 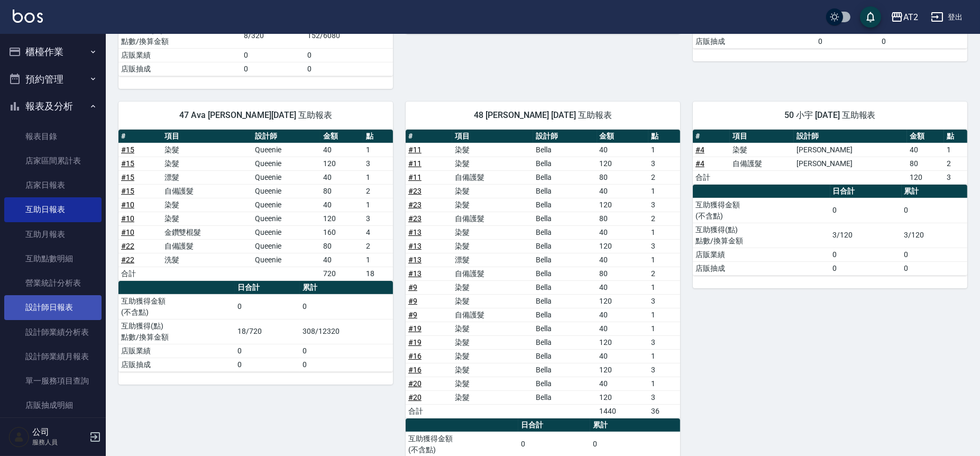 I want to click on th: 項目, so click(x=208, y=137).